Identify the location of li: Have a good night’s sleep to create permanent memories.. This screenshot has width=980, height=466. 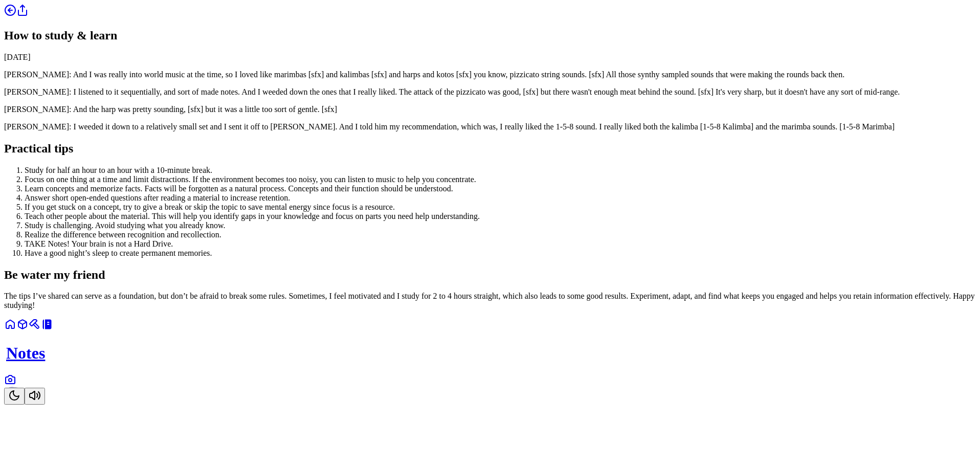
(500, 253).